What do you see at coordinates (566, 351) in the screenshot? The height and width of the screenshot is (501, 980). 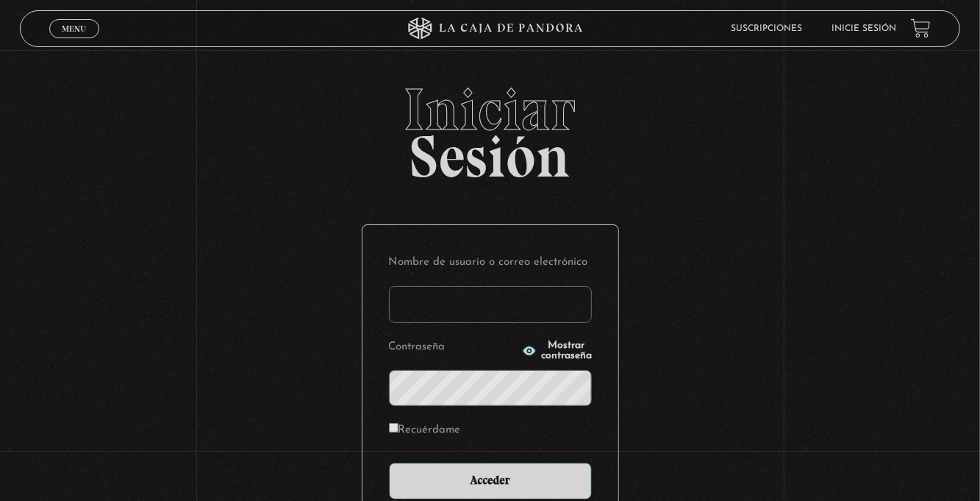 I see `span: Mostrar contraseña` at bounding box center [566, 351].